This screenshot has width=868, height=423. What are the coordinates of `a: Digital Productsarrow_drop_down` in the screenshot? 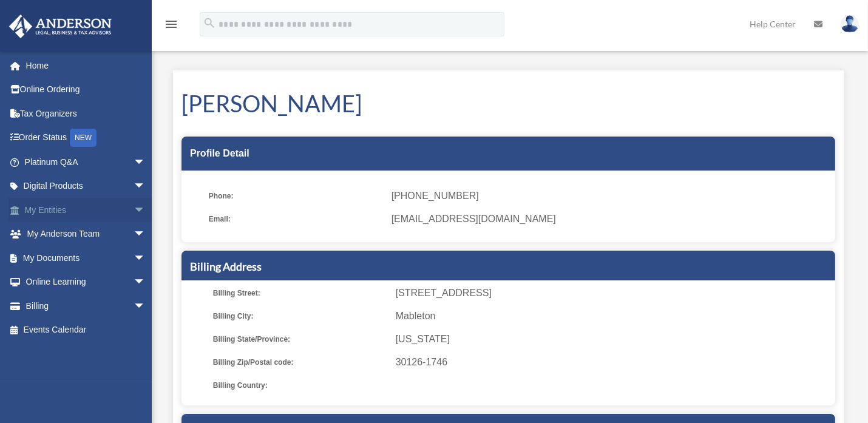 It's located at (86, 186).